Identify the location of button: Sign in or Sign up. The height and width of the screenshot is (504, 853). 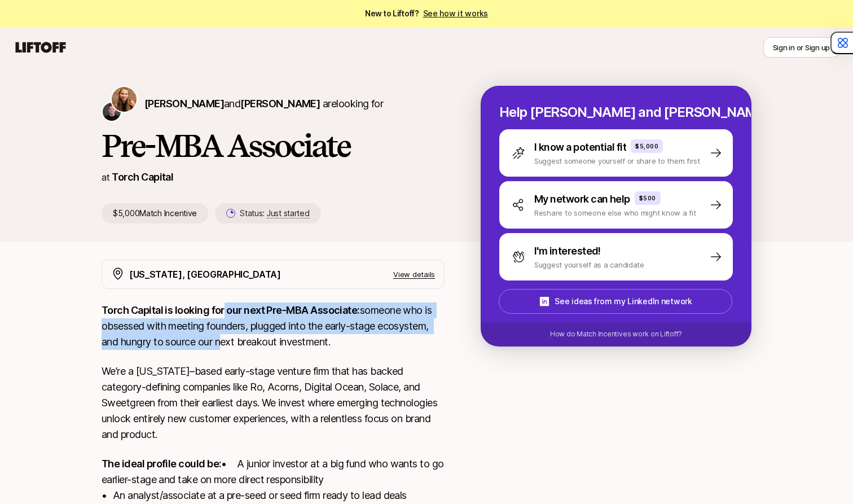
(801, 47).